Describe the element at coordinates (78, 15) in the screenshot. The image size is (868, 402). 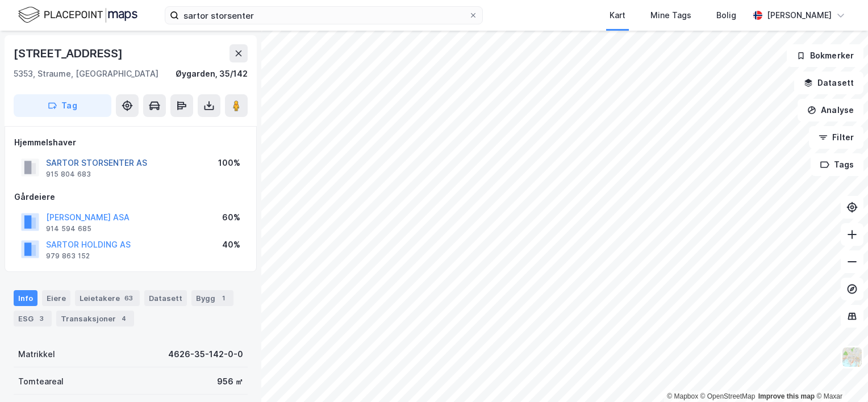
I see `img: logo.f888ab2527a4732fd821a326f86c7f29.svg` at that location.